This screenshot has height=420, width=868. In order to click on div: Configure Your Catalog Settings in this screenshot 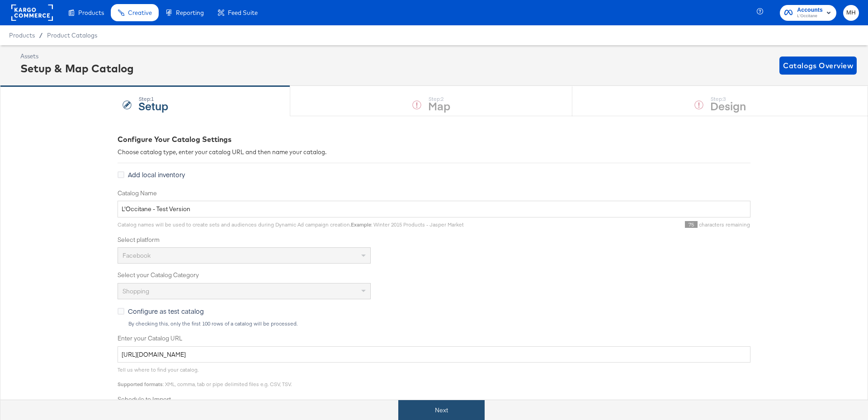, I will do `click(434, 139)`.